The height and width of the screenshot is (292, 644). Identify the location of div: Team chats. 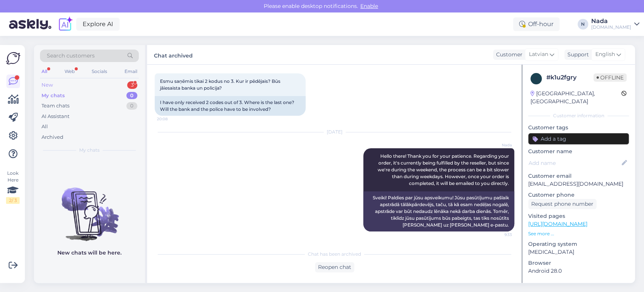
(56, 106).